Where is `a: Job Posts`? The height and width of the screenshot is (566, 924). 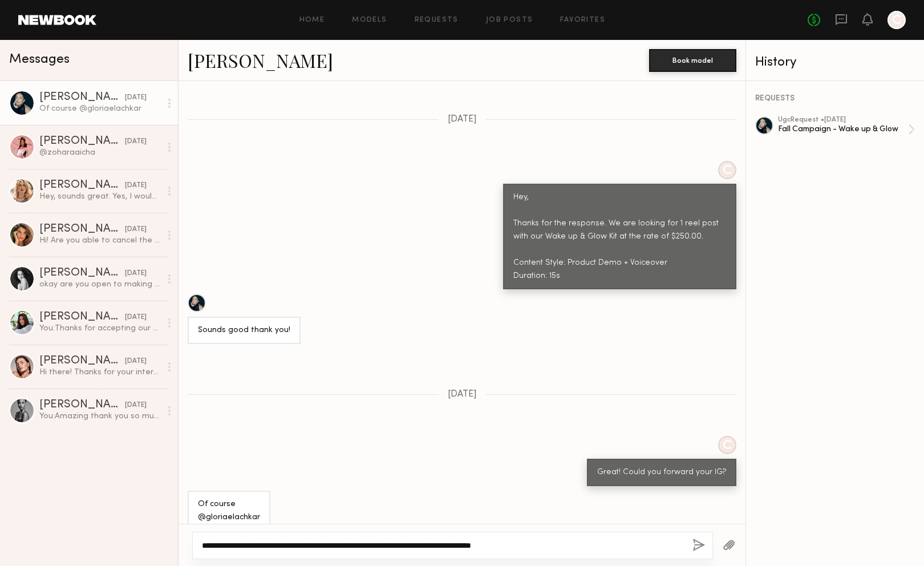
a: Job Posts is located at coordinates (509, 20).